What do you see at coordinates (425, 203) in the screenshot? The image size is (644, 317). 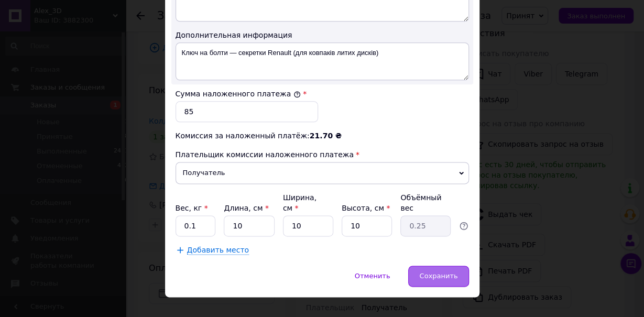 I see `div: Объёмный вес` at bounding box center [425, 203].